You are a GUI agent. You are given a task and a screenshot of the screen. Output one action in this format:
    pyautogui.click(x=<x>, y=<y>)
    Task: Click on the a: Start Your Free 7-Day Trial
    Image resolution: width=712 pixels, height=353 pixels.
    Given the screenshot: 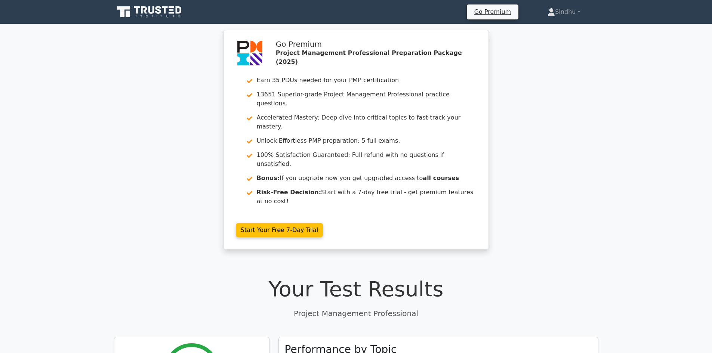 What is the action you would take?
    pyautogui.click(x=280, y=230)
    